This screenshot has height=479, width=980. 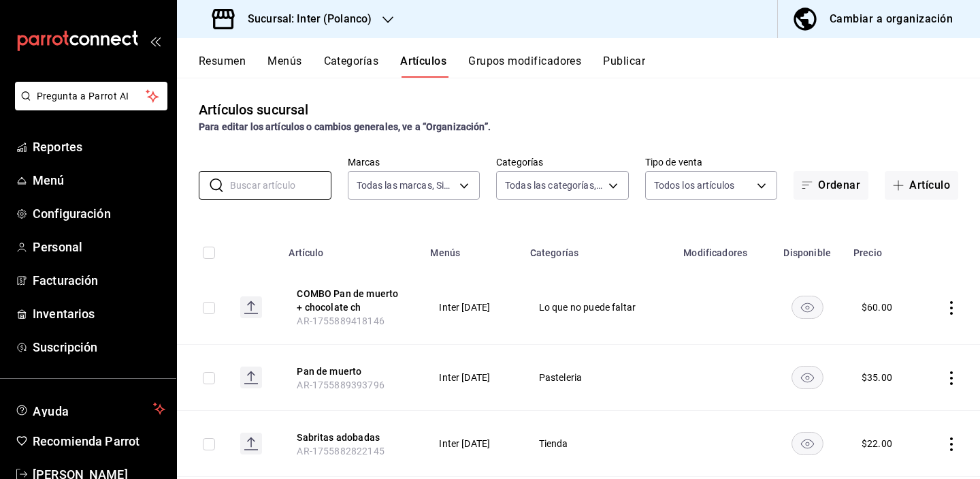 I want to click on strong: Para editar los artículos o cambios generales, ve a “Organización”., so click(x=344, y=127).